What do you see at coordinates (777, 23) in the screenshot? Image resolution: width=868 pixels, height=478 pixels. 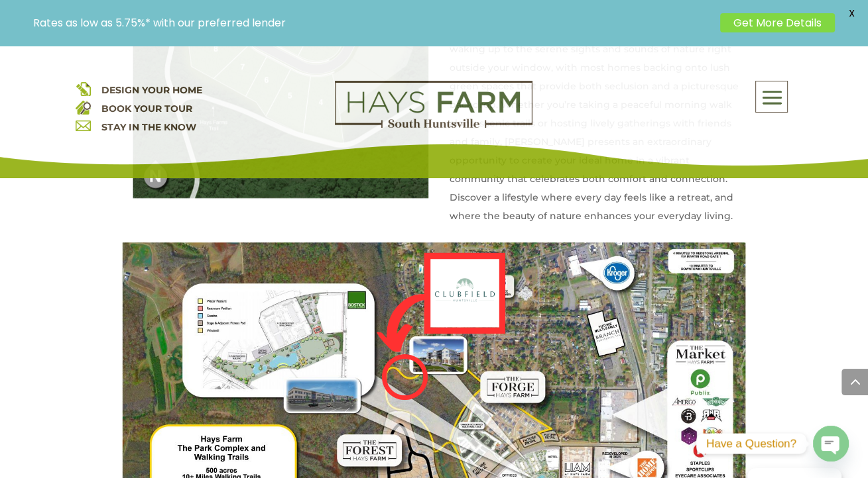 I see `a: Get More Details` at bounding box center [777, 23].